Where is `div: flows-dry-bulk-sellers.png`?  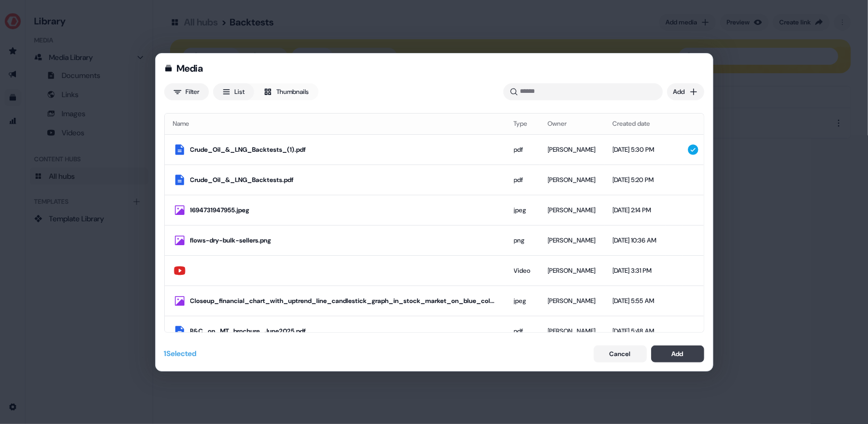
div: flows-dry-bulk-sellers.png is located at coordinates (343, 240).